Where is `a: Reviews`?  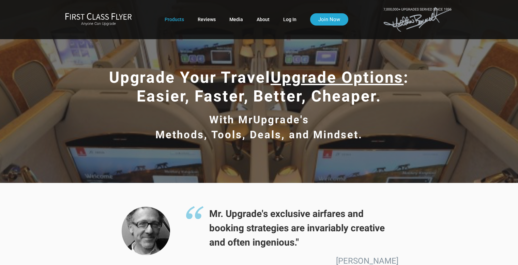 a: Reviews is located at coordinates (207, 19).